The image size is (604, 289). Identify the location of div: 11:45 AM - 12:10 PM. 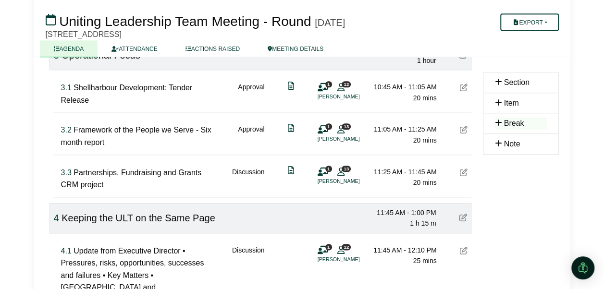
(403, 250).